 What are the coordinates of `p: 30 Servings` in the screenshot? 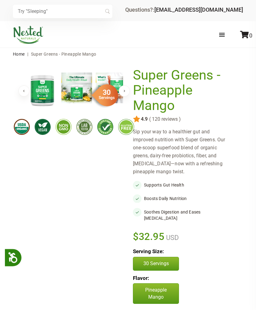 It's located at (156, 264).